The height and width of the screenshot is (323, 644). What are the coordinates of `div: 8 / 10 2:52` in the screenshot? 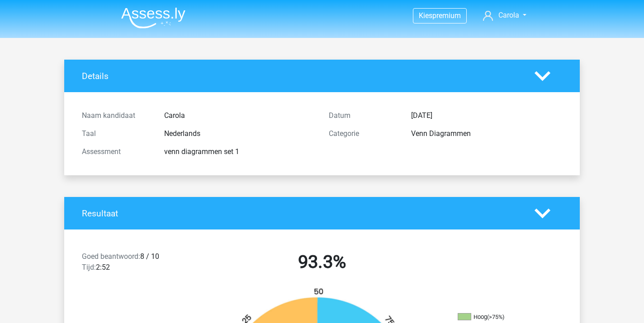 It's located at (136, 264).